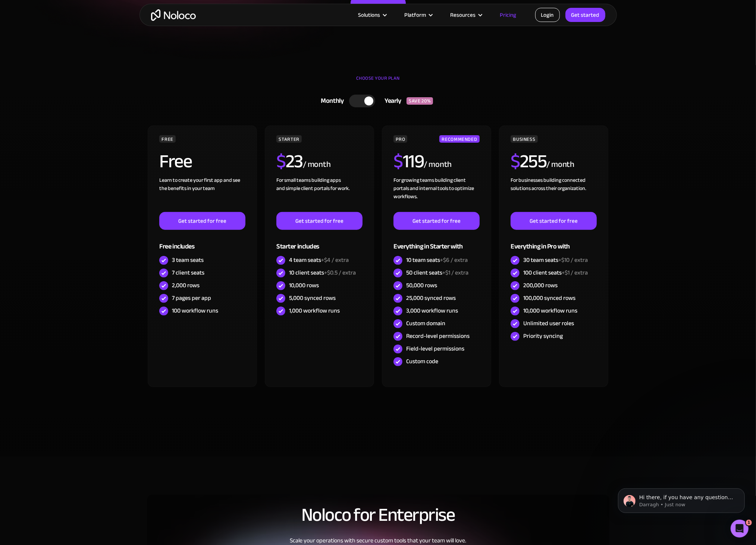 The image size is (756, 545). Describe the element at coordinates (340, 273) in the screenshot. I see `span: +$0.5 / extra` at that location.